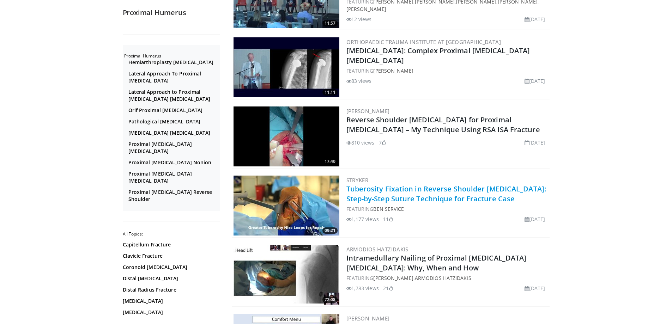  Describe the element at coordinates (287, 206) in the screenshot. I see `a: 09:21` at that location.